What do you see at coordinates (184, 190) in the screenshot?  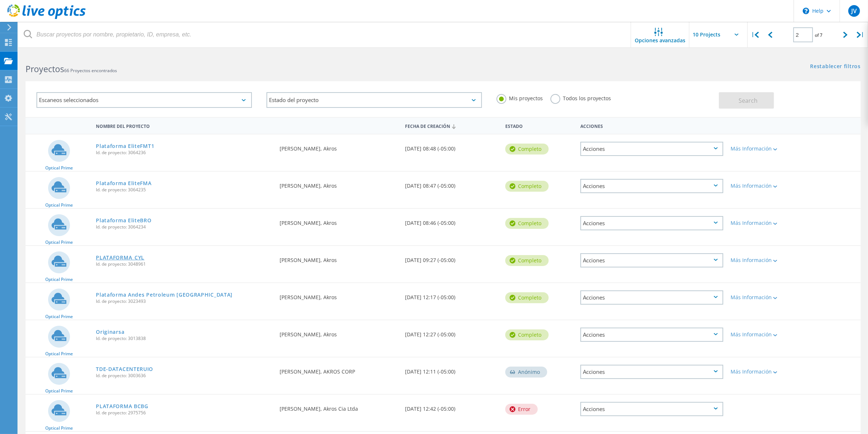 I see `span: Id. de proyecto: 3064235` at bounding box center [184, 190].